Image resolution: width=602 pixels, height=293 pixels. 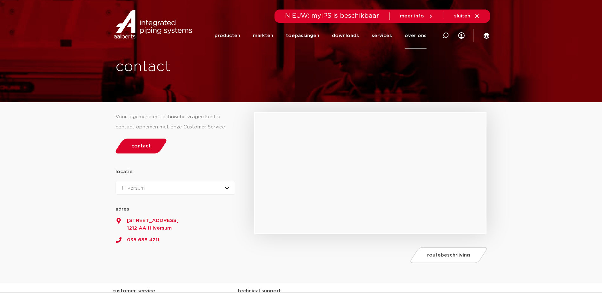 What do you see at coordinates (124, 172) in the screenshot?
I see `strong: locatie` at bounding box center [124, 172].